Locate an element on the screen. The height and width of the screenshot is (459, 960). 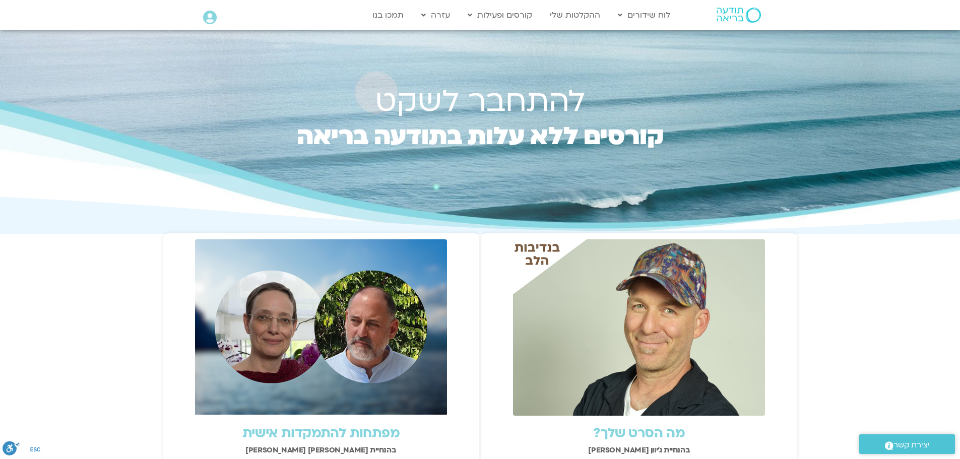
a: תמכו בנו is located at coordinates (388, 15).